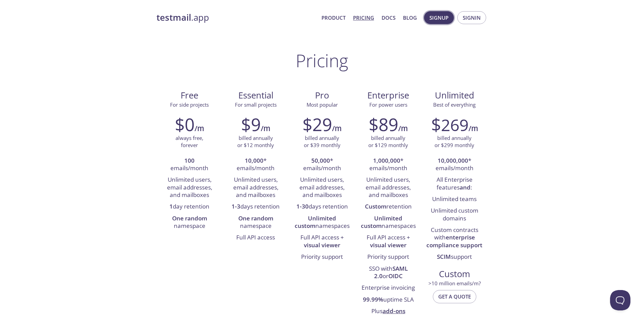 The width and height of the screenshot is (644, 324). What do you see at coordinates (388, 273) in the screenshot?
I see `li: SSO with or` at bounding box center [388, 273].